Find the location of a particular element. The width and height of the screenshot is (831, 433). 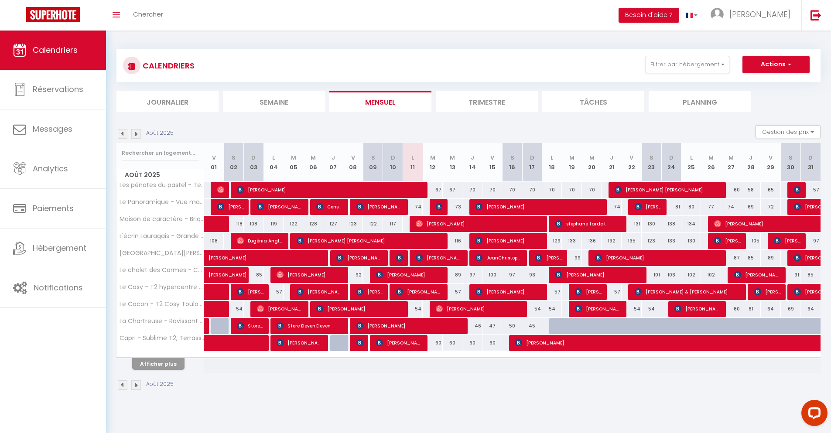

h3: CALENDRIERS is located at coordinates (167, 65).